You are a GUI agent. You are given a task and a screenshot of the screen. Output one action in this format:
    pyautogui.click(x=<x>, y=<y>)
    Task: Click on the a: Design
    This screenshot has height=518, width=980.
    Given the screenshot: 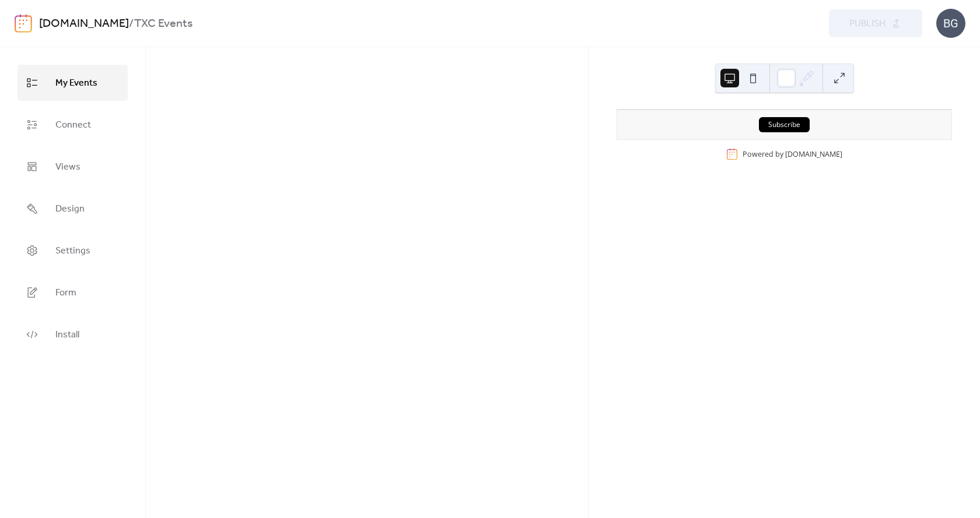 What is the action you would take?
    pyautogui.click(x=72, y=209)
    